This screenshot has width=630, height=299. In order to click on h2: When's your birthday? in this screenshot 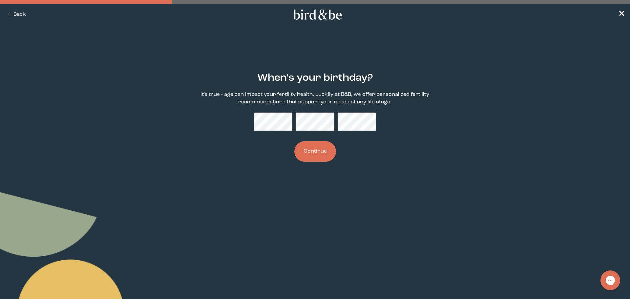, I will do `click(315, 78)`.